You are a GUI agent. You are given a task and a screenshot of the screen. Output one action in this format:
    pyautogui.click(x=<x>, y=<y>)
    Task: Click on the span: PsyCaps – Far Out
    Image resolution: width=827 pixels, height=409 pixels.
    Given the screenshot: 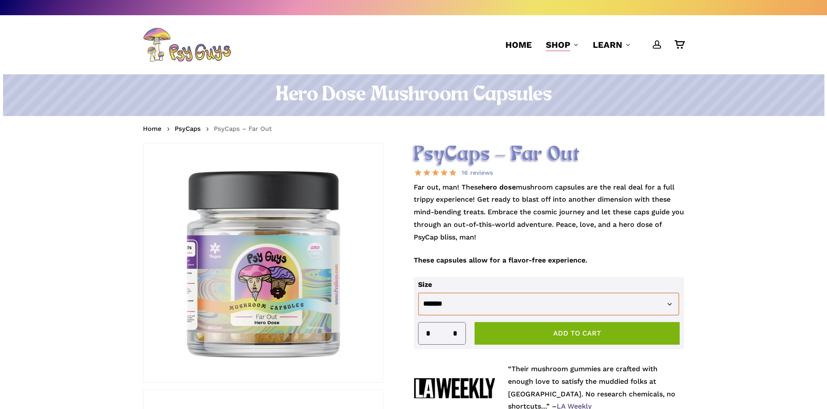 What is the action you would take?
    pyautogui.click(x=243, y=129)
    